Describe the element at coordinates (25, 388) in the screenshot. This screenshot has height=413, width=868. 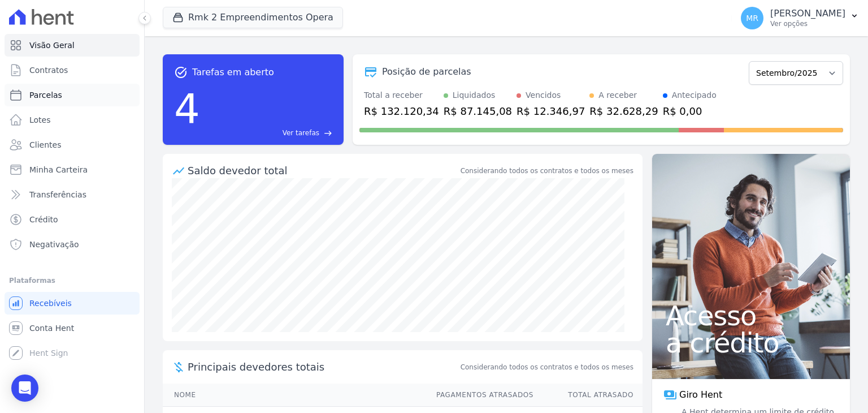
I see `div: Open Intercom Messenger` at that location.